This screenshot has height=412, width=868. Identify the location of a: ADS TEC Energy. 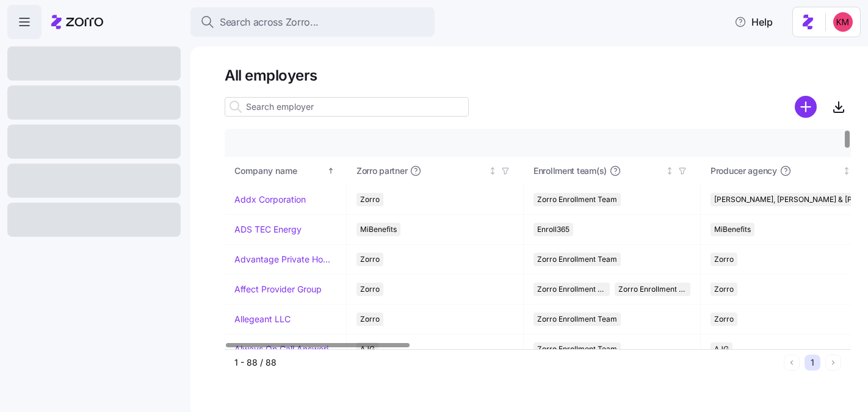
(268, 230).